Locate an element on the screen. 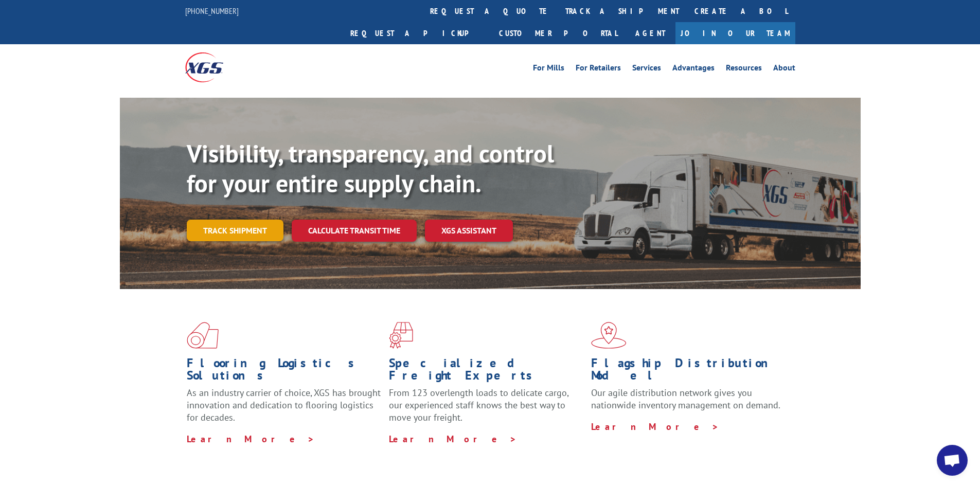  h1: Flooring Logistics Solutions is located at coordinates (284, 372).